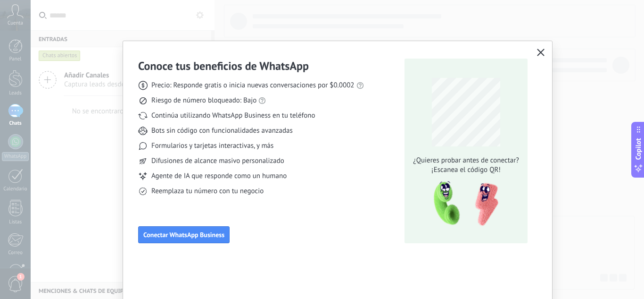 The height and width of the screenshot is (299, 644). I want to click on h3: Conoce tus beneficios de WhatsApp, so click(223, 66).